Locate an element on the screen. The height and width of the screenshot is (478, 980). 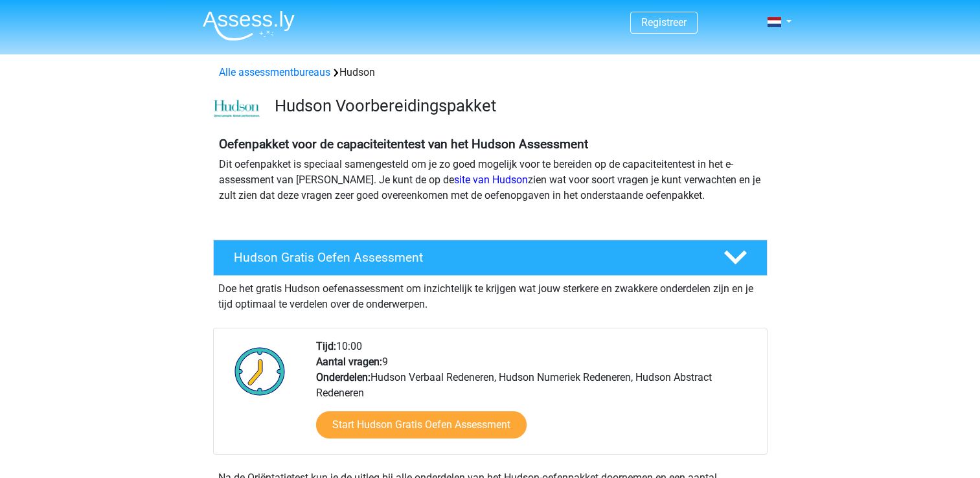
b: Onderdelen: is located at coordinates (343, 377).